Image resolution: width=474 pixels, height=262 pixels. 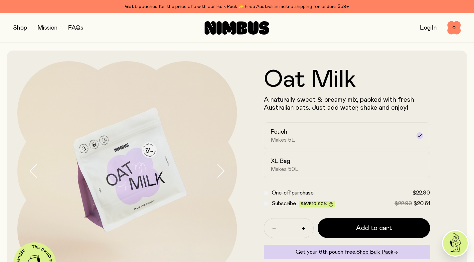 What do you see at coordinates (456, 244) in the screenshot?
I see `img: agent` at bounding box center [456, 244].